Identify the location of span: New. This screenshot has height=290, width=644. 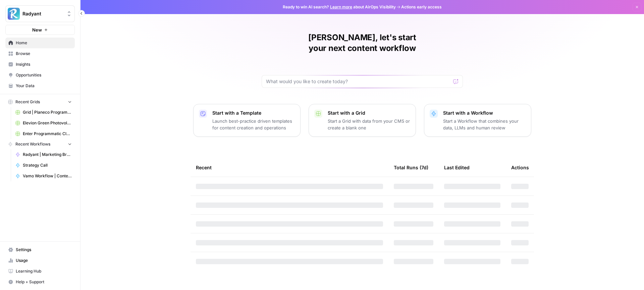
(37, 30).